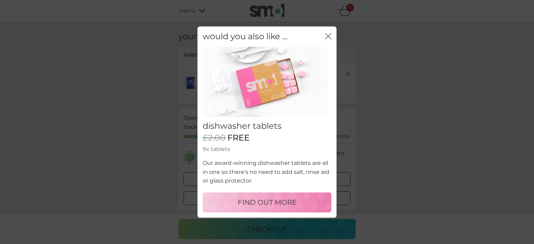 The width and height of the screenshot is (534, 244). What do you see at coordinates (267, 172) in the screenshot?
I see `p: Our award-winning dishwasher tablets are all in one so there's no need to add salt, rinse aid or ...` at bounding box center [267, 172].